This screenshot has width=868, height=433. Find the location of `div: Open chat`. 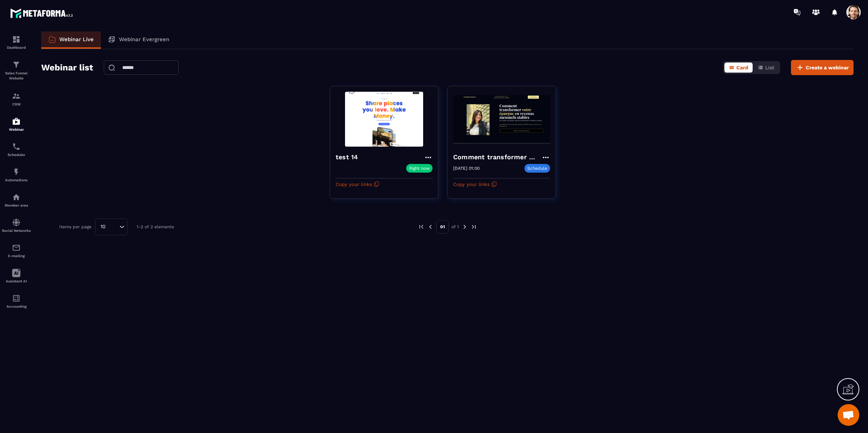

div: Open chat is located at coordinates (848, 416).